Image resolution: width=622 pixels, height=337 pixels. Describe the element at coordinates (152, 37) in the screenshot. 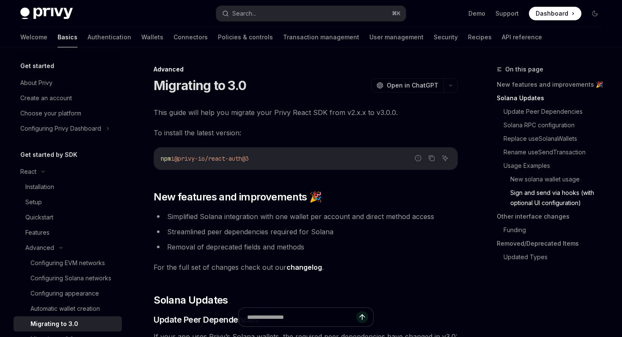

I see `a: Wallets` at that location.